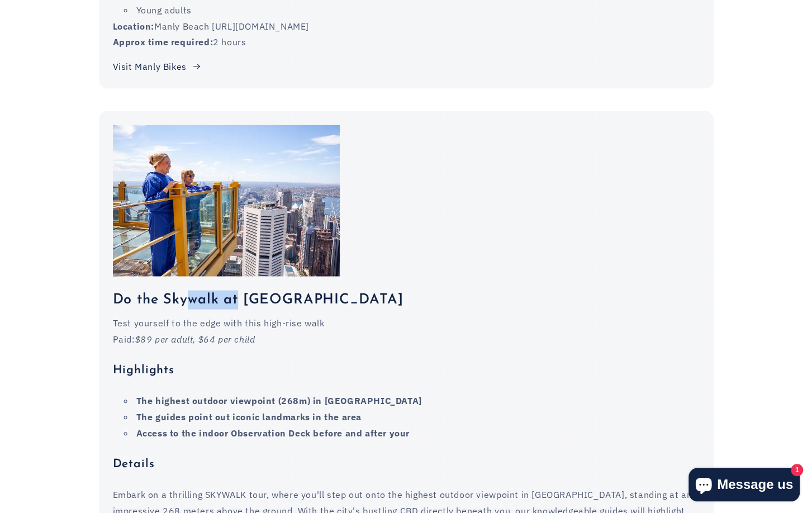 Image resolution: width=812 pixels, height=513 pixels. I want to click on h4: Details, so click(407, 464).